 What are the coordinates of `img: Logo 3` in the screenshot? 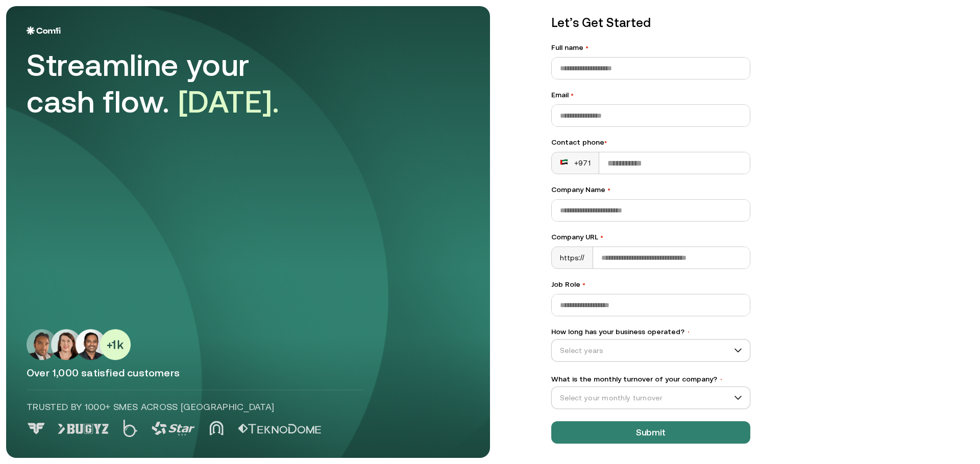 It's located at (173, 429).